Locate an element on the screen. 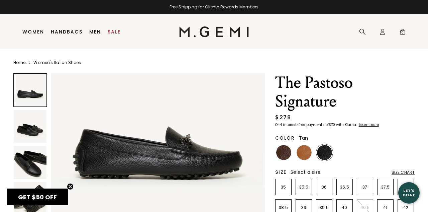 This screenshot has width=428, height=212. span: GET $50 OFF is located at coordinates (37, 197).